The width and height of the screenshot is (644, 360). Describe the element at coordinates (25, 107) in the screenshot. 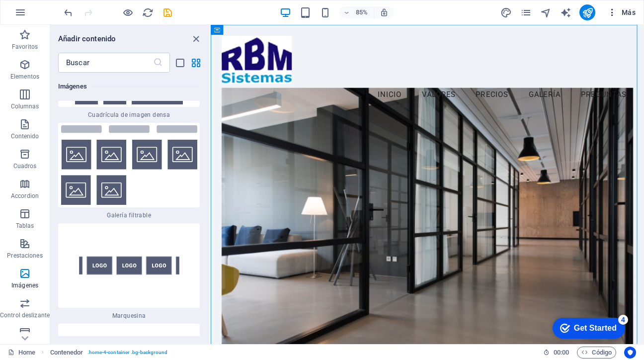

I see `p: Columnas` at that location.